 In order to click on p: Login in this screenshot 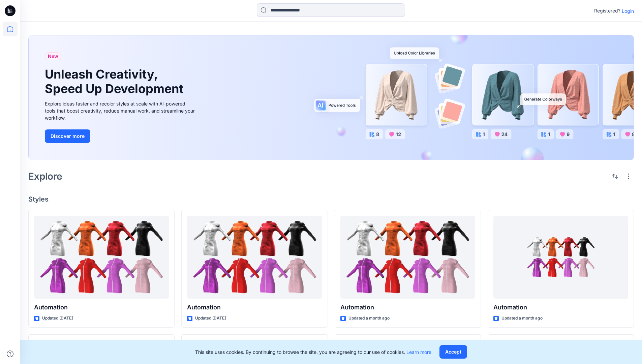, I will do `click(628, 11)`.